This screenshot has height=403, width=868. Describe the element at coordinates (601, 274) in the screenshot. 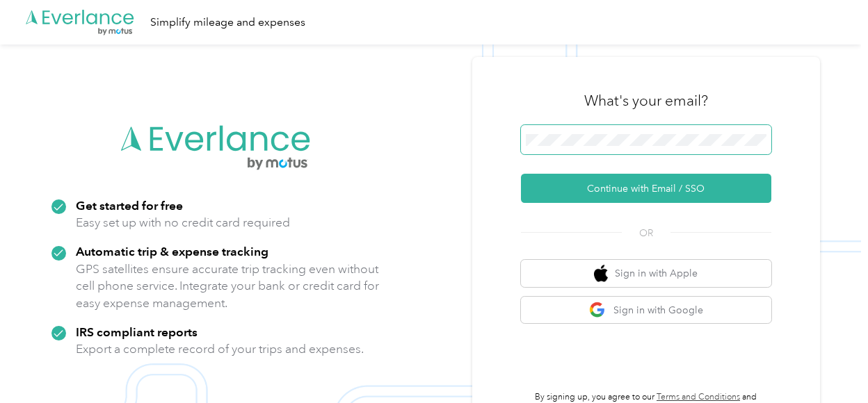

I see `img: apple logo` at that location.